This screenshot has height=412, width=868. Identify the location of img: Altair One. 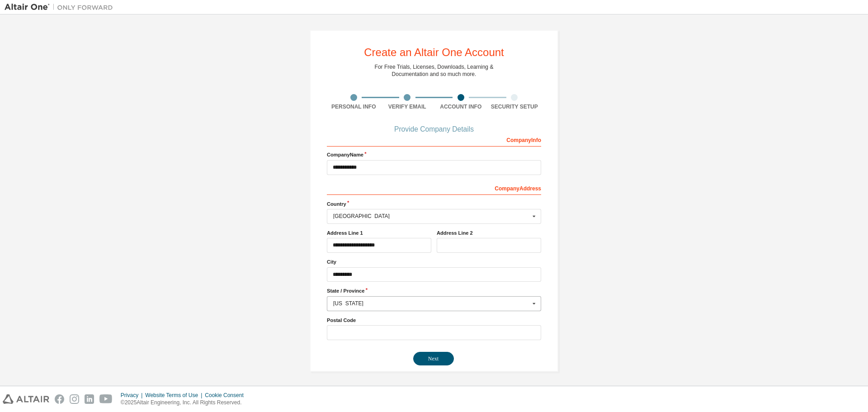
(61, 7).